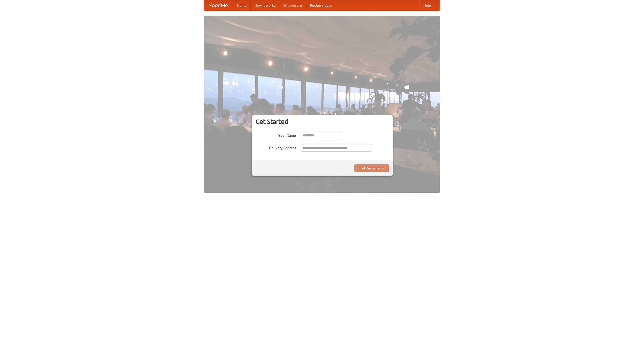  Describe the element at coordinates (241, 5) in the screenshot. I see `a: Home` at that location.